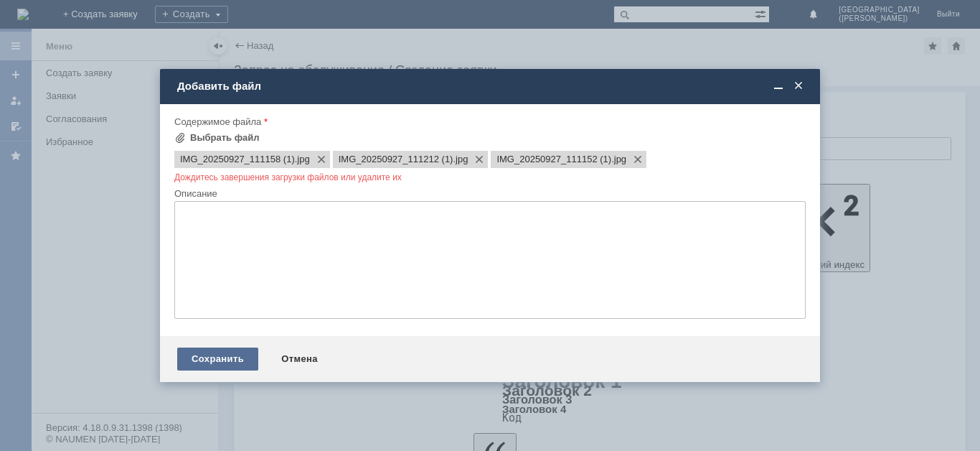 The height and width of the screenshot is (451, 980). I want to click on div: Выбрать файл, so click(224, 138).